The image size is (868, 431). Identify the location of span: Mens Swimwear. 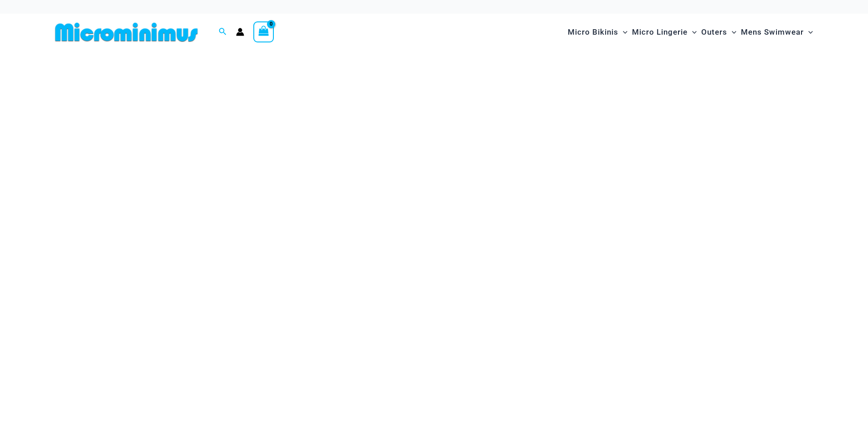
(773, 32).